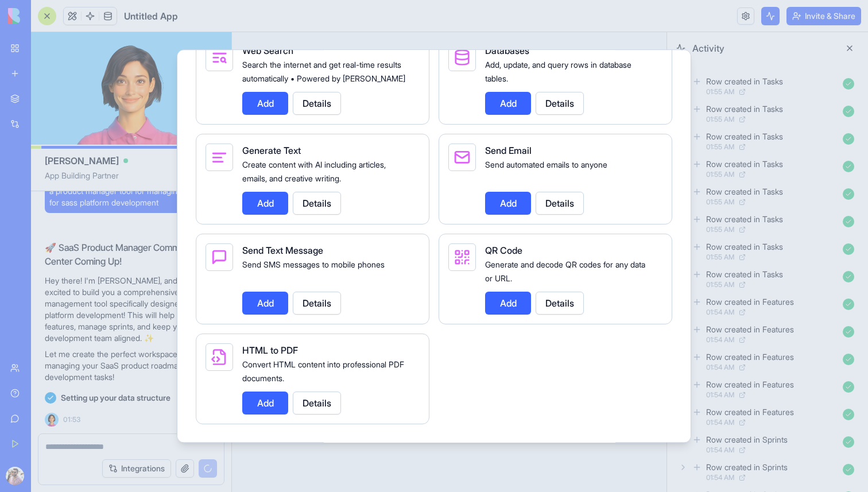  Describe the element at coordinates (323, 371) in the screenshot. I see `span: Convert HTML content into professional PDF documents.` at that location.